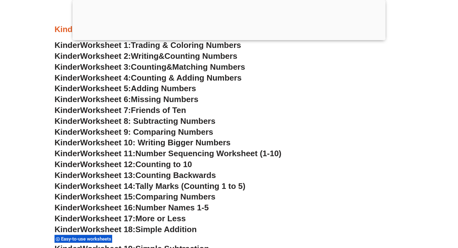 This screenshot has height=248, width=458. Describe the element at coordinates (208, 154) in the screenshot. I see `span: Number Sequencing Worksheet (1-10)` at that location.